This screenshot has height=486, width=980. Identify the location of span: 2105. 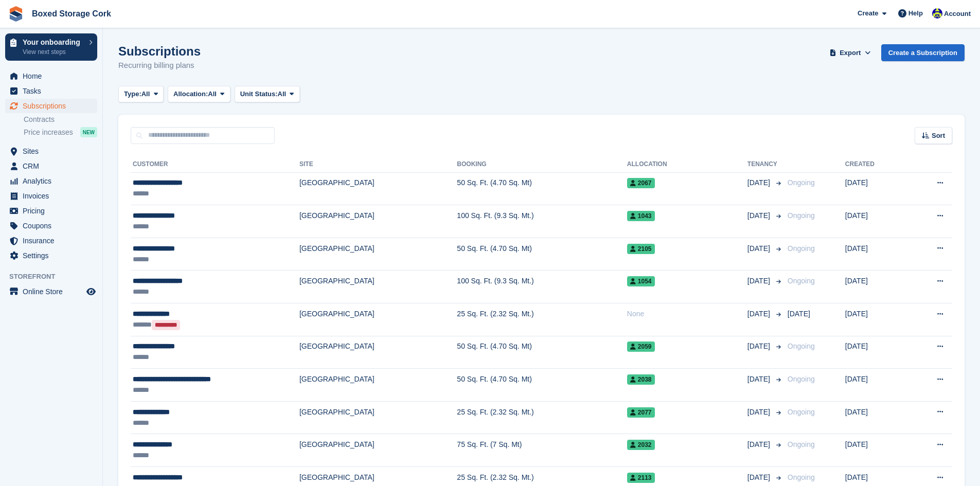
(641, 249).